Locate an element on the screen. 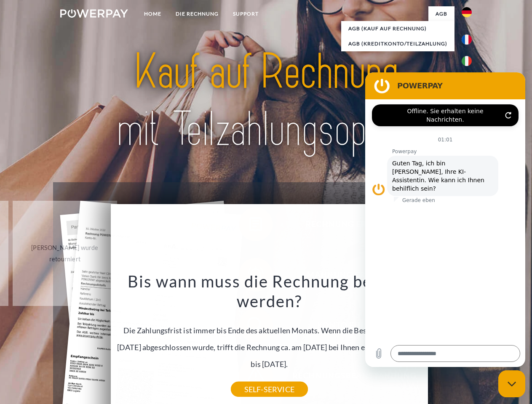 Image resolution: width=532 pixels, height=404 pixels. img: logo-powerpay-white.svg is located at coordinates (94, 13).